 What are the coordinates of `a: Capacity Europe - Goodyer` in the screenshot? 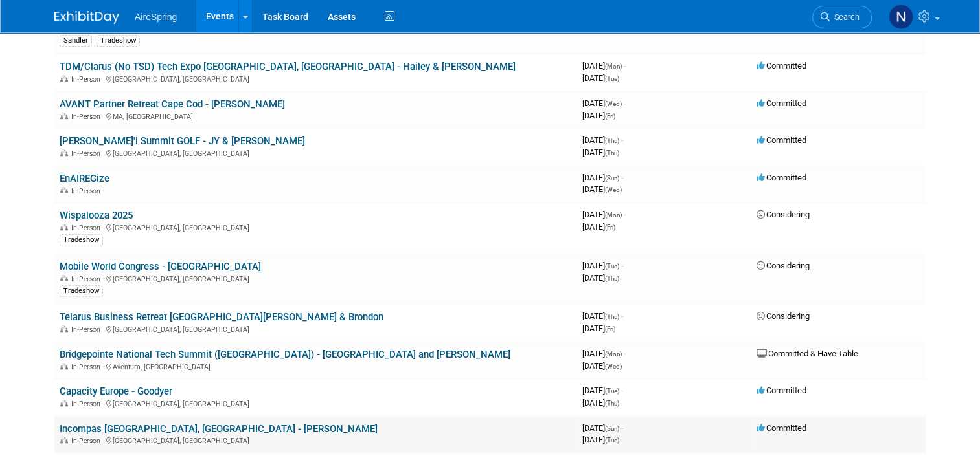 It's located at (116, 391).